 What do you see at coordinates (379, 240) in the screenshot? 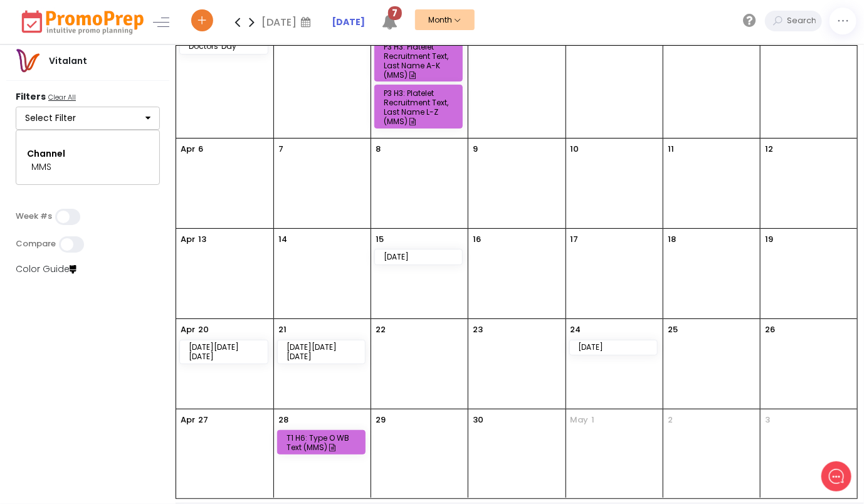
I see `p: 15` at bounding box center [379, 240].